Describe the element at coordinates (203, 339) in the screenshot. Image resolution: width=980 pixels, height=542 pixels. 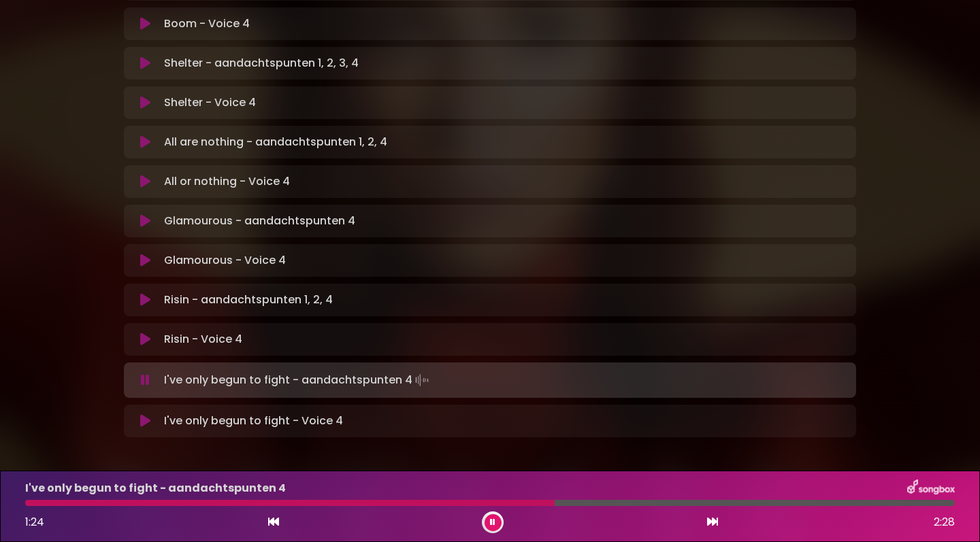
I see `p: Risin - Voice 4` at that location.